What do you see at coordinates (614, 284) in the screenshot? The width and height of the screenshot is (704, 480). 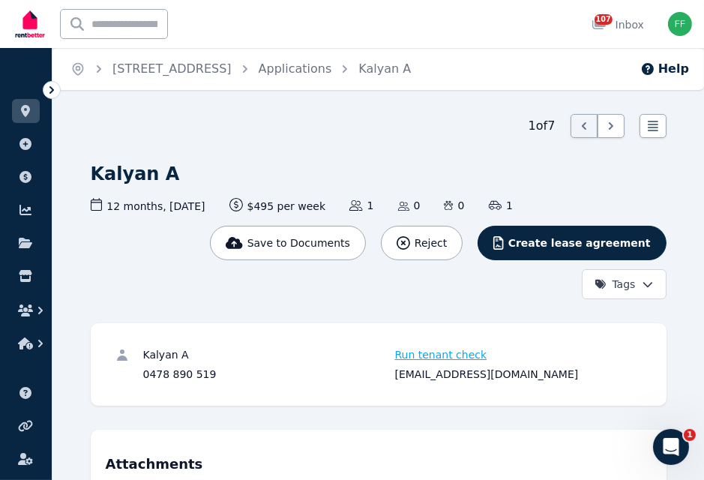 I see `span: Tags` at bounding box center [614, 284].